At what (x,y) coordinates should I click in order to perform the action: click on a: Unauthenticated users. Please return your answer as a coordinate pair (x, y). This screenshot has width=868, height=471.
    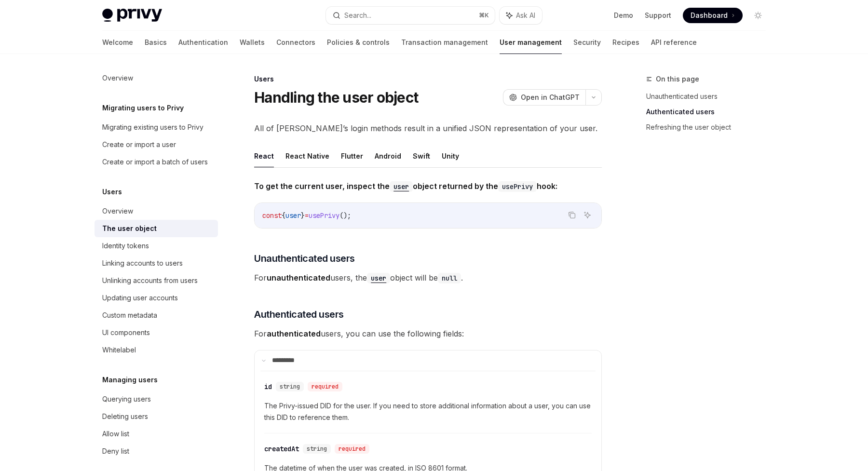
    Looking at the image, I should click on (709, 97).